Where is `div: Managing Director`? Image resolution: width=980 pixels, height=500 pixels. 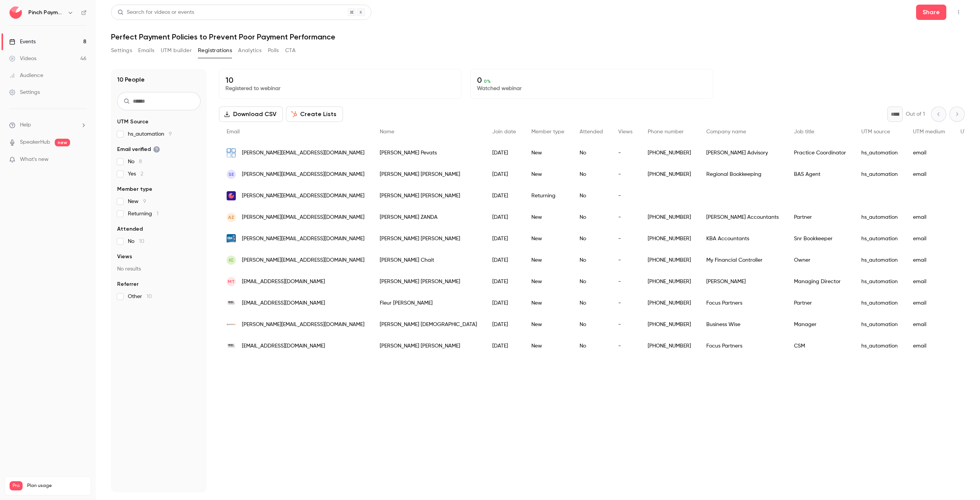 div: Managing Director is located at coordinates (820, 282).